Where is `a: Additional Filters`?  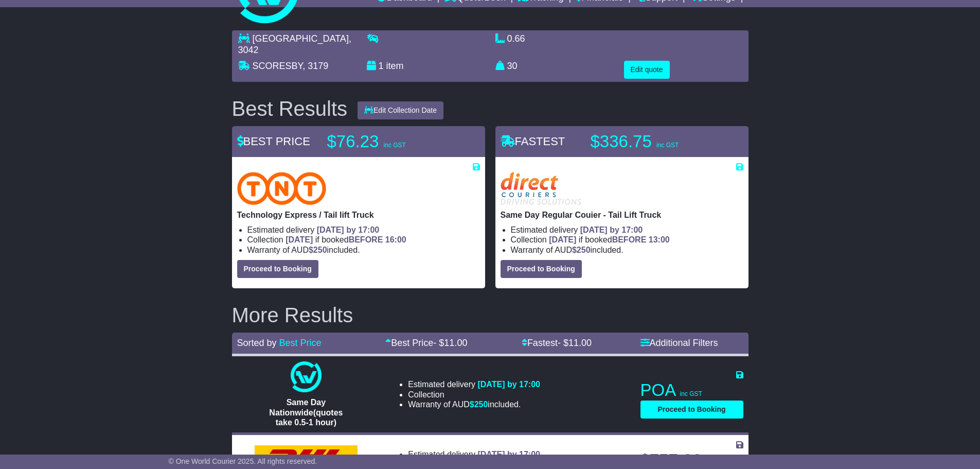 a: Additional Filters is located at coordinates (679, 343).